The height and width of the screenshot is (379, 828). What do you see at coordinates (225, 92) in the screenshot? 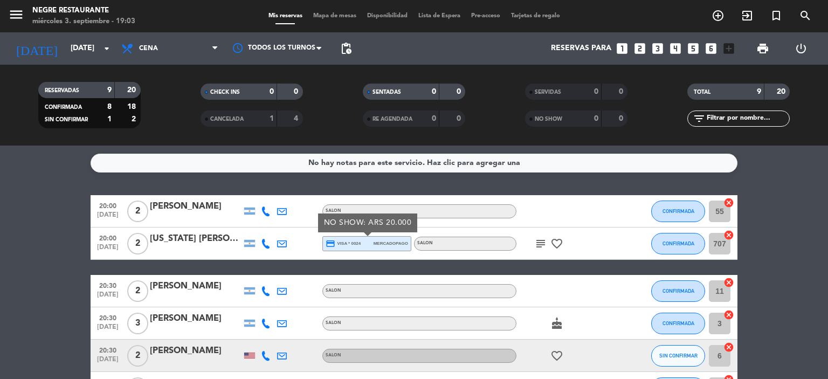
I see `span: CHECK INS` at bounding box center [225, 92].